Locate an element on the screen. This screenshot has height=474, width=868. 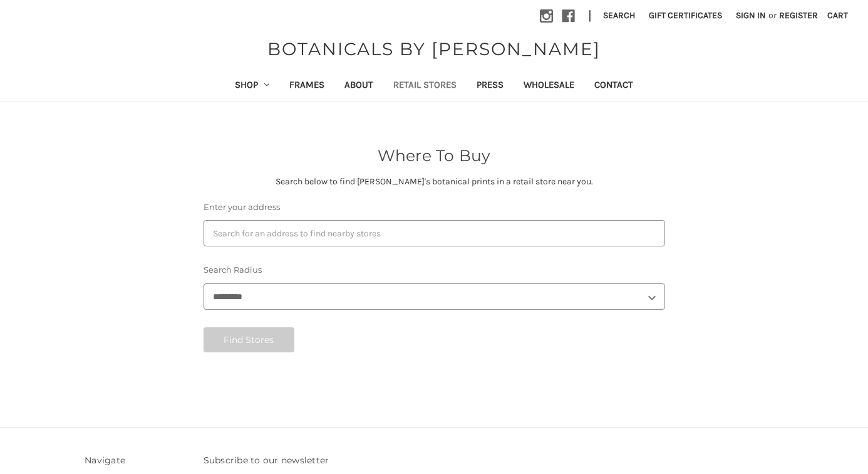
a: Press is located at coordinates (490, 85).